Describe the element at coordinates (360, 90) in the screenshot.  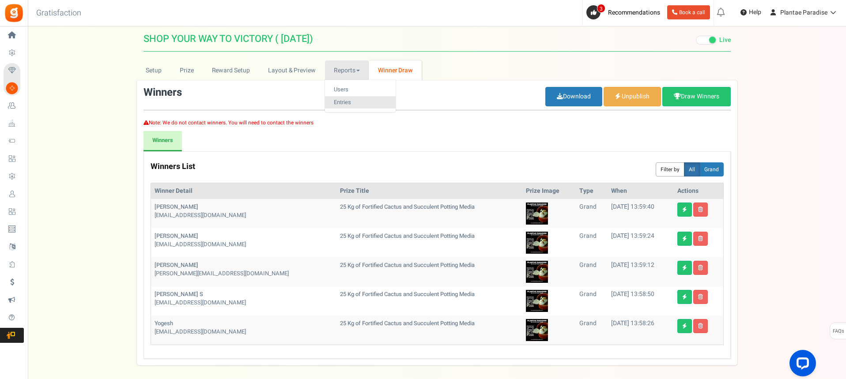
I see `a: Users` at that location.